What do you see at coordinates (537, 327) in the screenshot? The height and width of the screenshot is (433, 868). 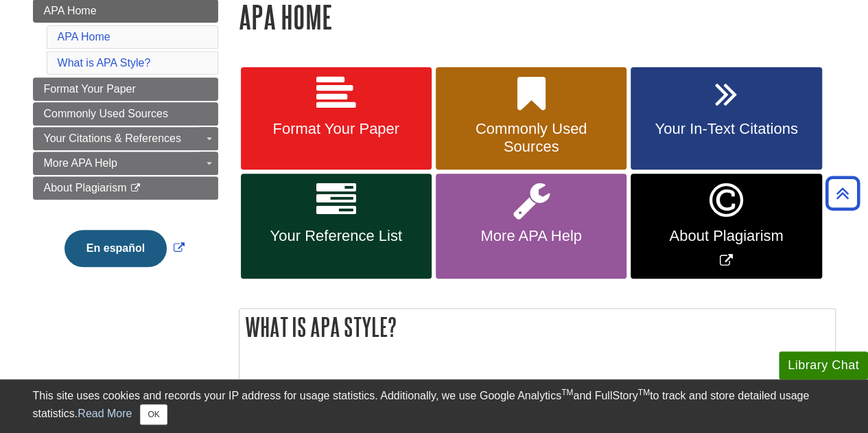 I see `h2: What is APA Style?` at bounding box center [537, 327].